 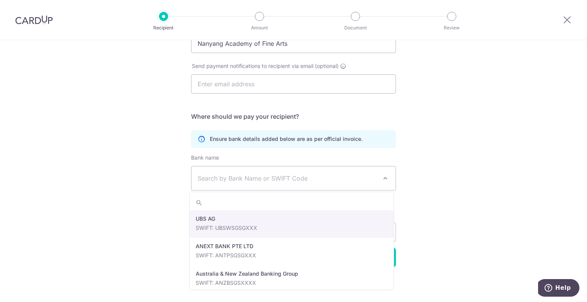 I want to click on span: Help, so click(x=25, y=9).